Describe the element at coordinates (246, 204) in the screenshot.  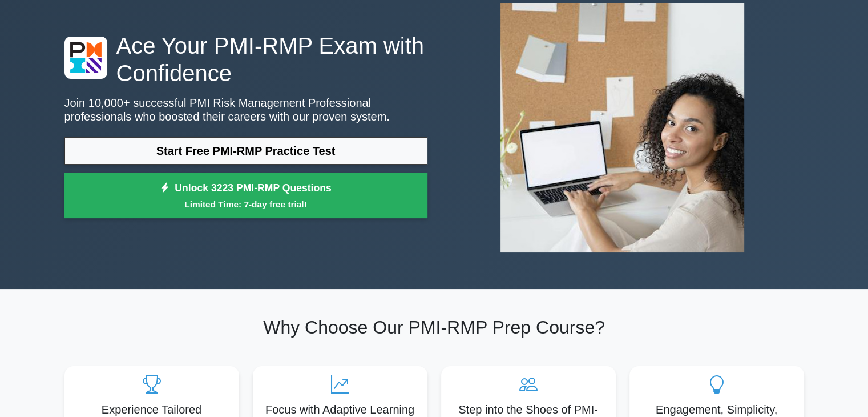
I see `small: Limited Time: 7-day free trial!` at that location.